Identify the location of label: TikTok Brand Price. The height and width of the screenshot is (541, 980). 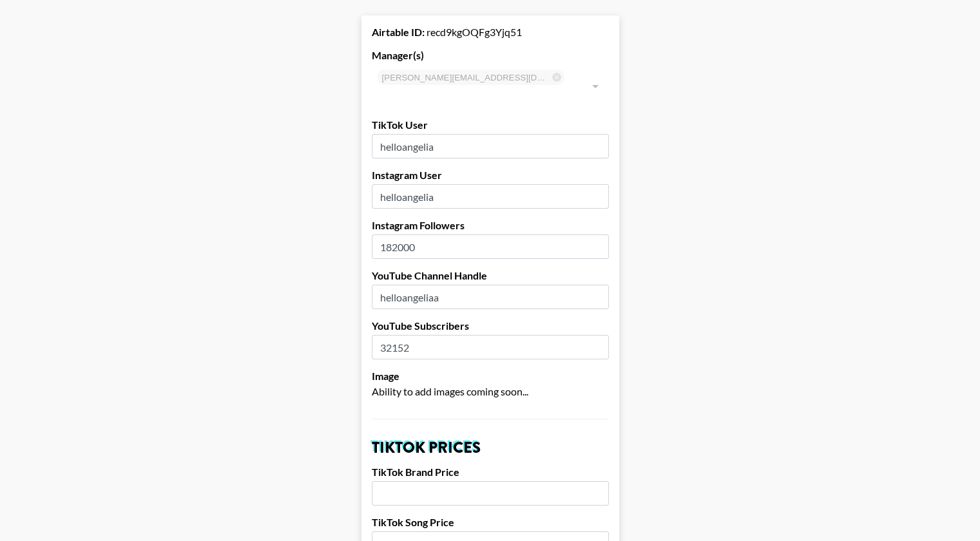
(490, 472).